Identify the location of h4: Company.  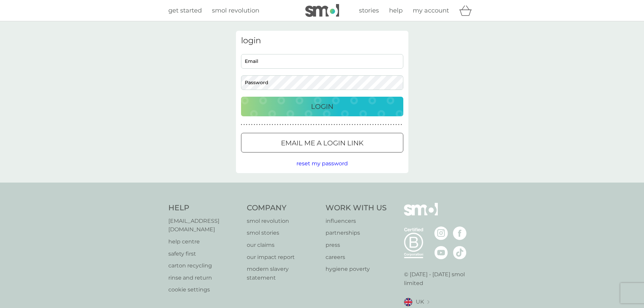
(283, 208).